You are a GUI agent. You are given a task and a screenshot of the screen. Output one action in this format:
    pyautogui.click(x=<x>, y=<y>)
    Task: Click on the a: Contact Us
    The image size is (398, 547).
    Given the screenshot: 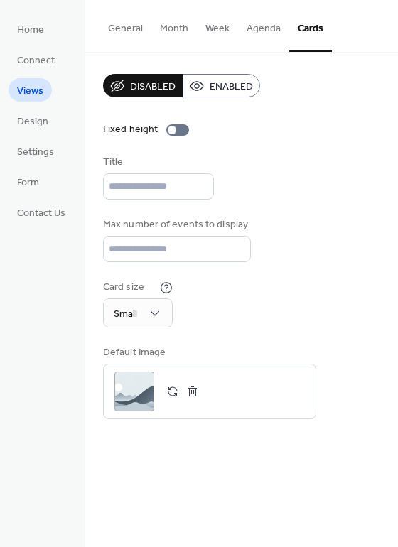 What is the action you would take?
    pyautogui.click(x=41, y=212)
    